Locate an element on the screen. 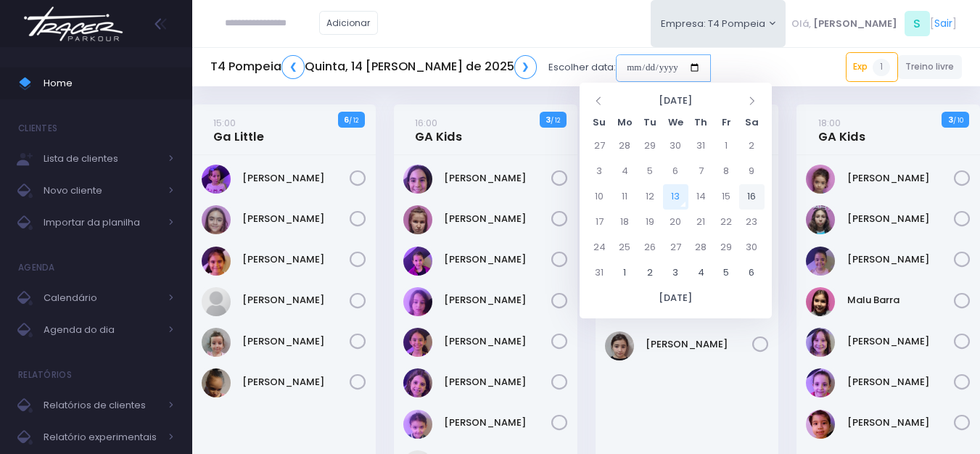 The image size is (980, 454). span: Relatórios de clientes is located at coordinates (101, 406).